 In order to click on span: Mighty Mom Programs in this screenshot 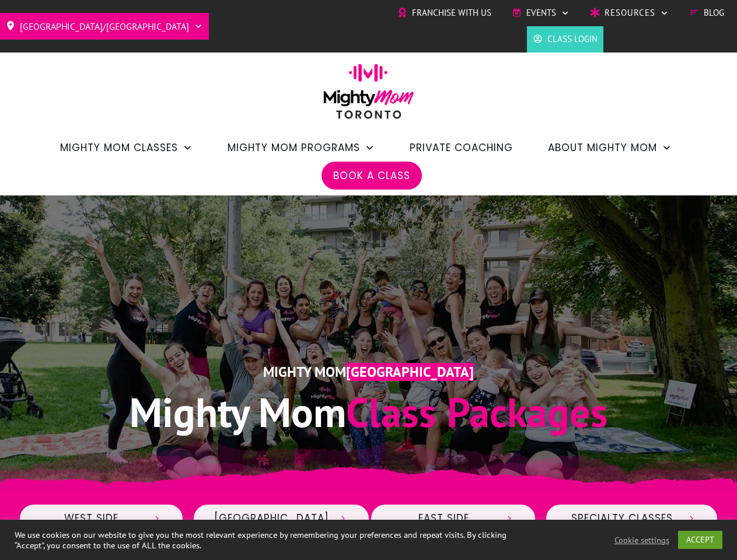, I will do `click(293, 147)`.